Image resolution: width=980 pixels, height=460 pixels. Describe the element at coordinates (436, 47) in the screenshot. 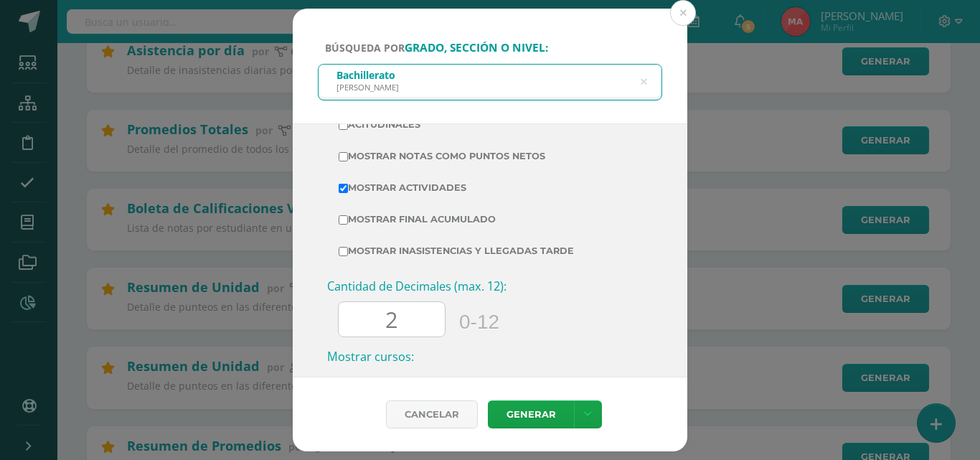

I see `span: Búsqueda por` at that location.